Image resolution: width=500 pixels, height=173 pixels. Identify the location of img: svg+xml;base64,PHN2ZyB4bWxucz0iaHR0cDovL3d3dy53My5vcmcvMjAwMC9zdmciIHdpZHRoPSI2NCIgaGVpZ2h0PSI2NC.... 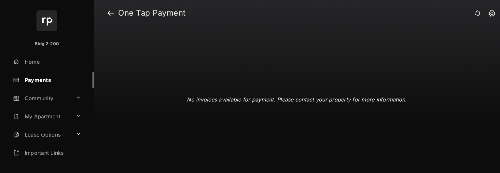
(47, 21).